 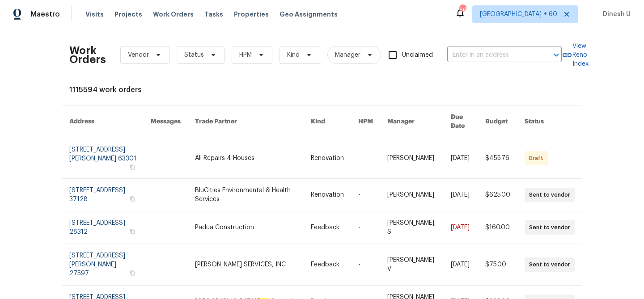 What do you see at coordinates (365, 122) in the screenshot?
I see `th: HPM` at bounding box center [365, 122].